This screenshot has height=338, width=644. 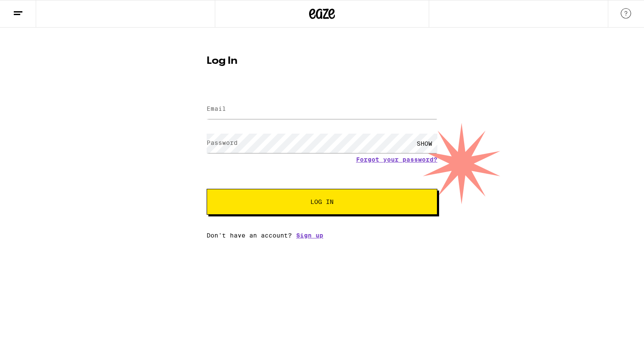 I want to click on div: Don't have an account?, so click(x=322, y=235).